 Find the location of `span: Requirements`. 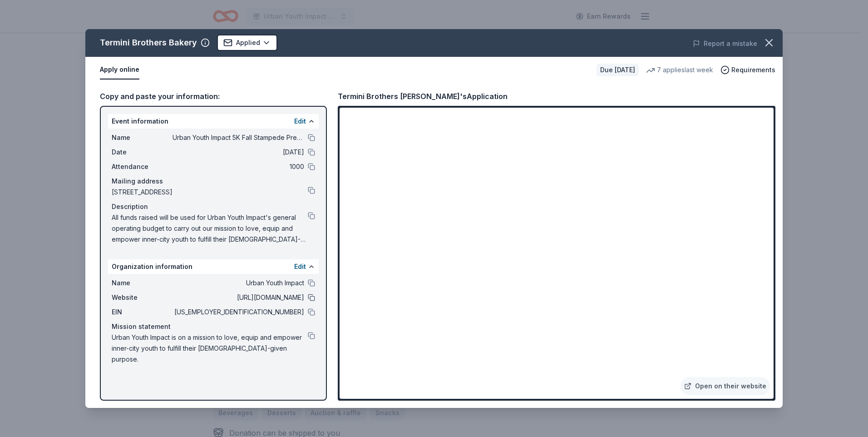

span: Requirements is located at coordinates (753, 70).